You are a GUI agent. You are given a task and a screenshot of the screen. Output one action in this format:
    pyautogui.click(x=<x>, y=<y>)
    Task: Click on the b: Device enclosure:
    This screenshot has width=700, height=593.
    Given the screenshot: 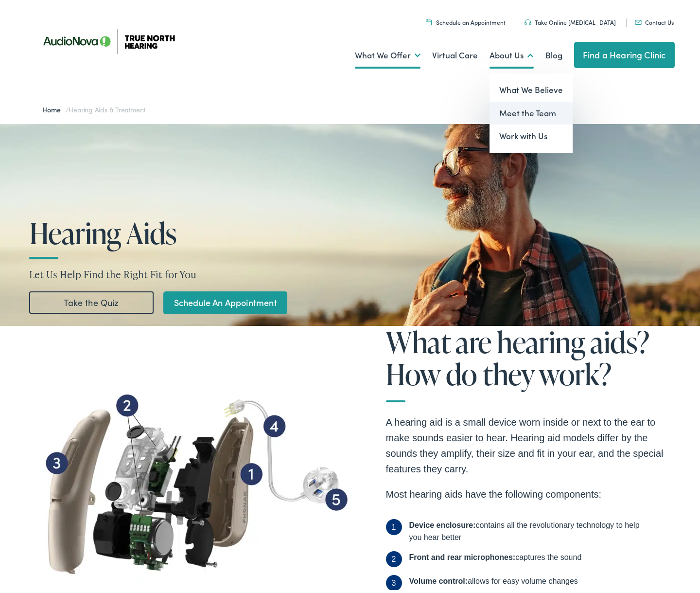 What is the action you would take?
    pyautogui.click(x=443, y=522)
    